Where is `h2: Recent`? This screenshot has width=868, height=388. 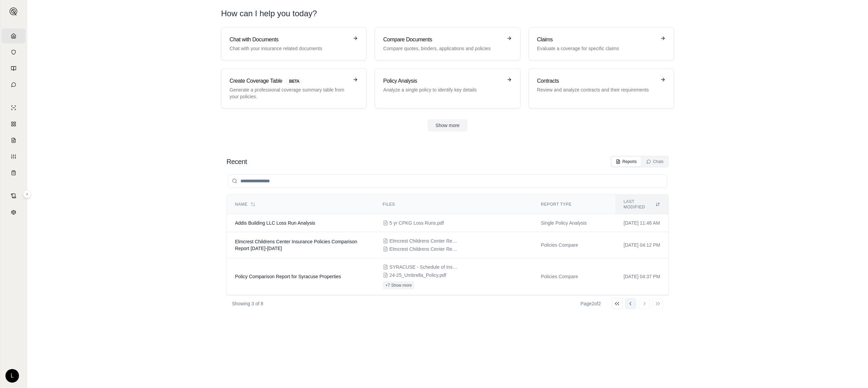
h2: Recent is located at coordinates (236, 162).